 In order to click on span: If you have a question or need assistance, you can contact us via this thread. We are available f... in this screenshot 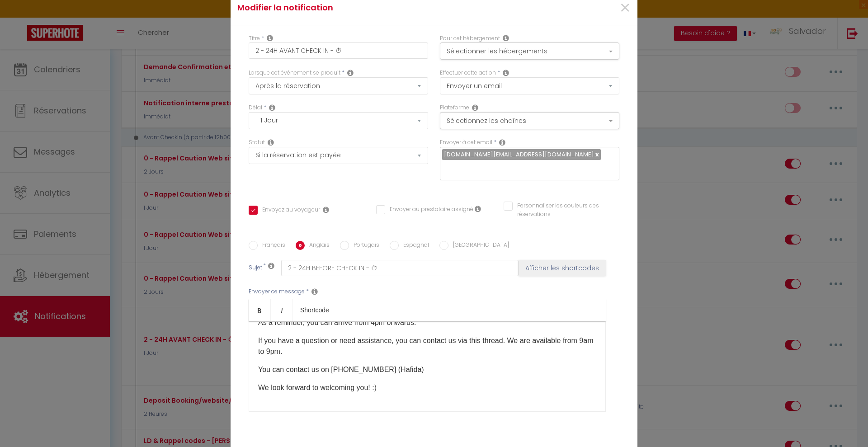, I will do `click(425, 346)`.